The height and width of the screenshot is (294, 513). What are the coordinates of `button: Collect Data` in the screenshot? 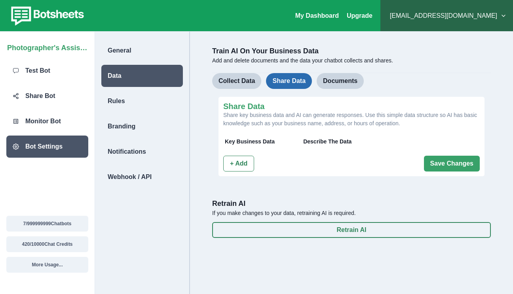 It's located at (237, 81).